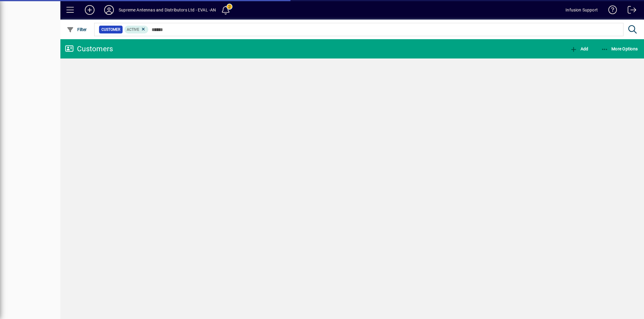 The image size is (644, 319). Describe the element at coordinates (167, 10) in the screenshot. I see `div: Supreme Antennas and Distributors Ltd - EVAL -AN` at that location.